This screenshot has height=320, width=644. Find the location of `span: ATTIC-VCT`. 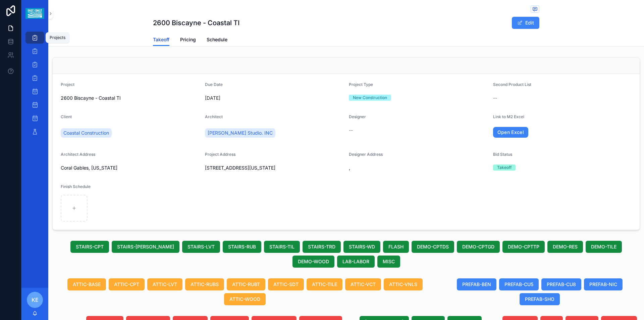

span: ATTIC-VCT is located at coordinates (363, 284).